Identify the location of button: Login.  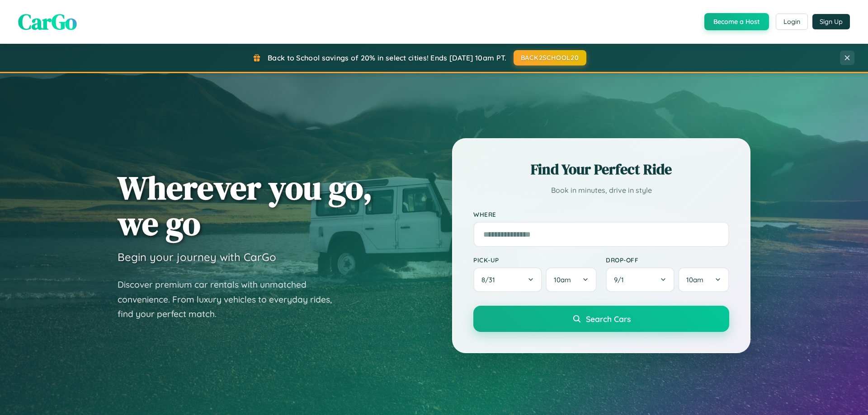
(791, 22).